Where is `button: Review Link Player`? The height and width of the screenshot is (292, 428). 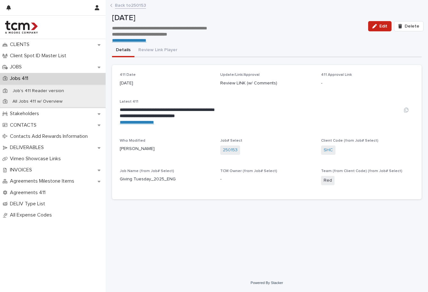
button: Review Link Player is located at coordinates (158, 51).